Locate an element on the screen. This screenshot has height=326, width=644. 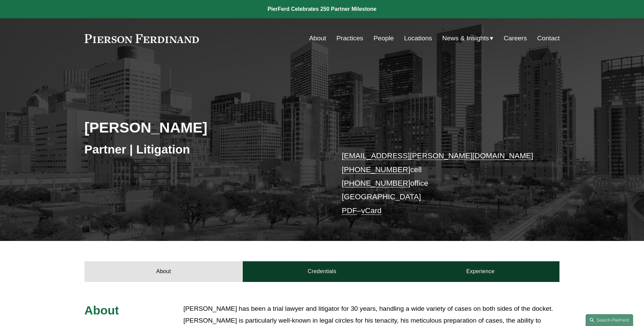
a: vCard is located at coordinates (371, 211).